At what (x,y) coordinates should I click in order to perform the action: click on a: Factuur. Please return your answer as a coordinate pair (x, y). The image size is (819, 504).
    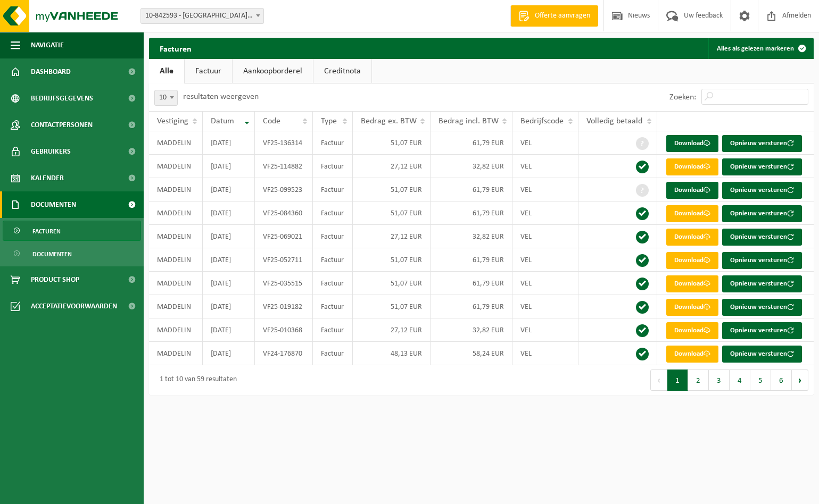
    Looking at the image, I should click on (208, 71).